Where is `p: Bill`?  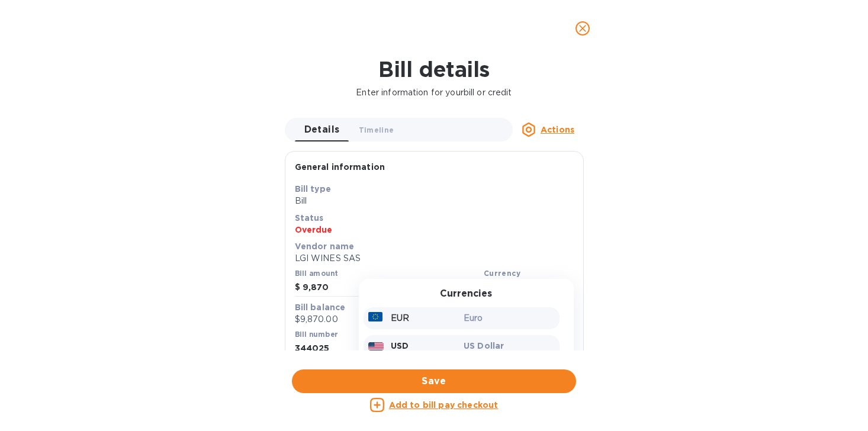 p: Bill is located at coordinates (434, 201).